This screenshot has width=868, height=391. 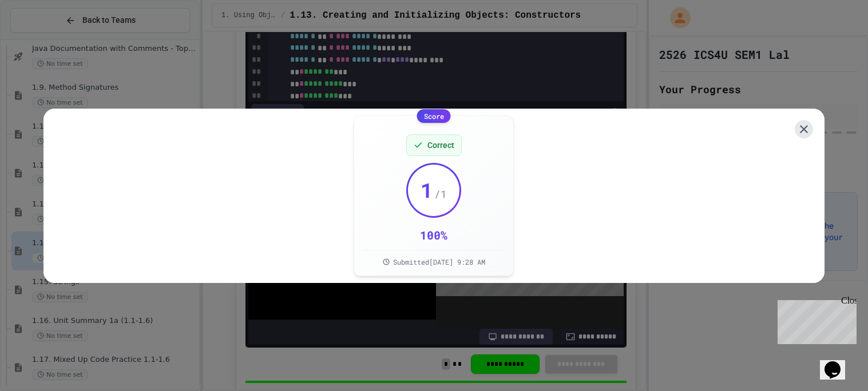 I want to click on div: 100 %, so click(x=434, y=235).